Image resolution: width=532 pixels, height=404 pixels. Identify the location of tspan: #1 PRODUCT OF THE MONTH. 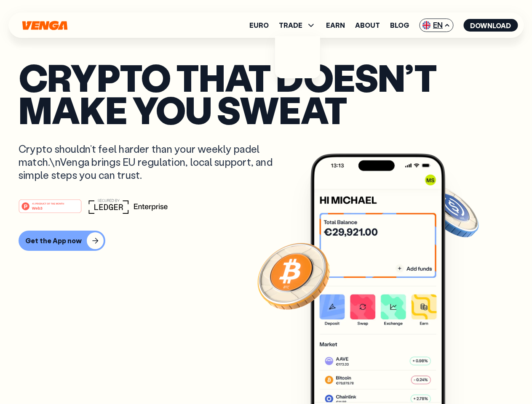
(48, 203).